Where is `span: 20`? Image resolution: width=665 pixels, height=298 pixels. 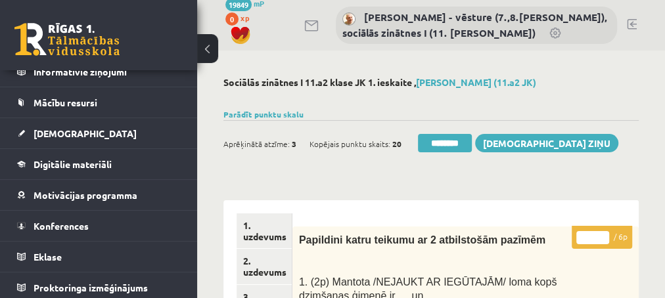 span: 20 is located at coordinates (397, 144).